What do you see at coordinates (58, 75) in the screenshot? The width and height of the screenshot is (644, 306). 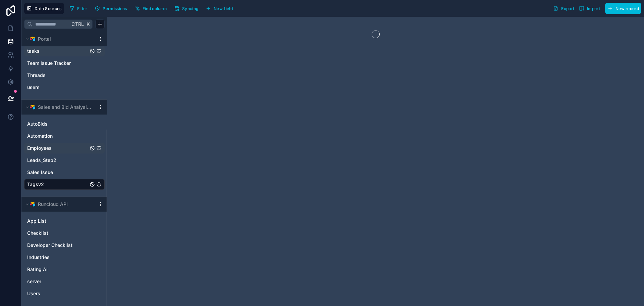 I see `a: Threads` at bounding box center [58, 75].